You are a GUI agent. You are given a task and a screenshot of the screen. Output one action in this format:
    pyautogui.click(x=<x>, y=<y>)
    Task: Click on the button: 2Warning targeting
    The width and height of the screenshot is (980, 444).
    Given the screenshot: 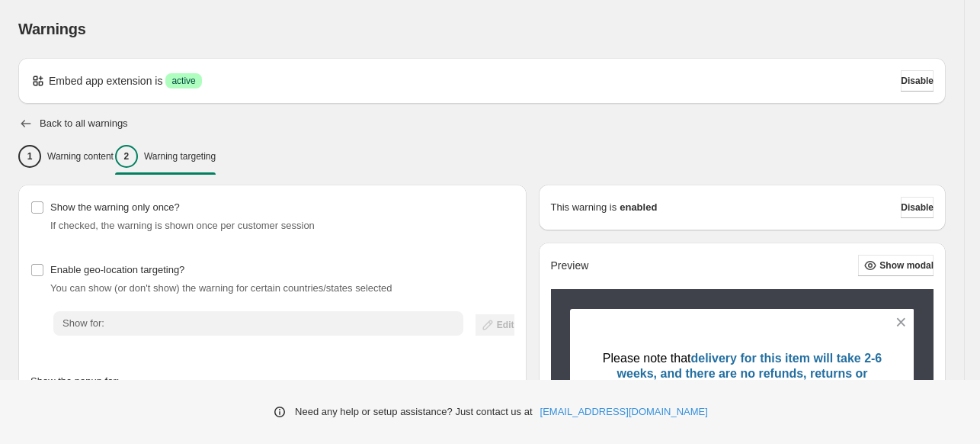 What is the action you would take?
    pyautogui.click(x=165, y=156)
    